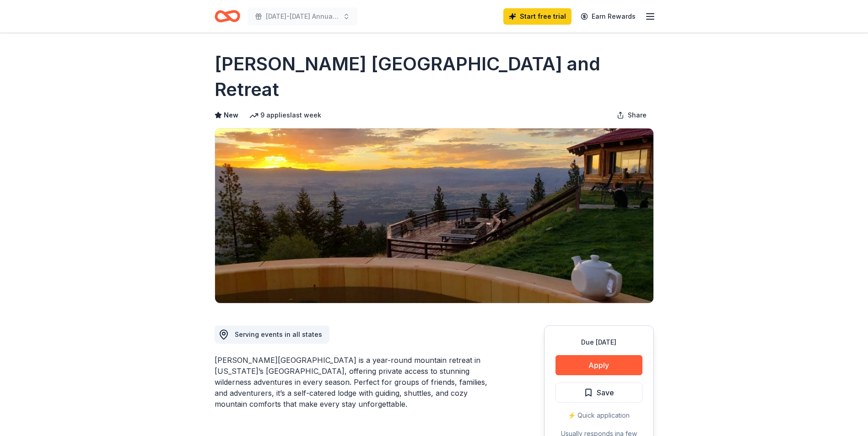 The image size is (868, 436). I want to click on span: New, so click(231, 115).